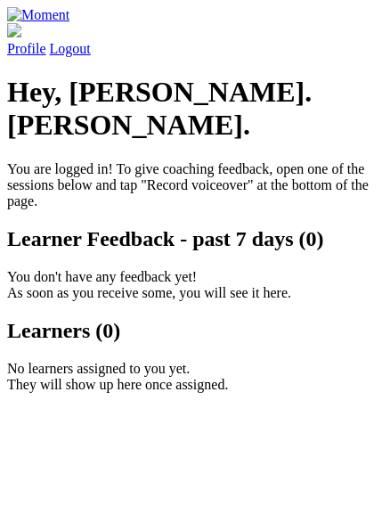  What do you see at coordinates (195, 239) in the screenshot?
I see `h2: Learner Feedback - past 7 days (0)` at bounding box center [195, 239].